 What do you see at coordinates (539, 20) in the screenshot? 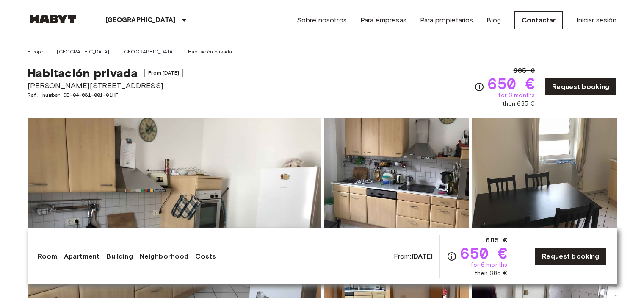
I see `a: Contactar` at bounding box center [539, 20].